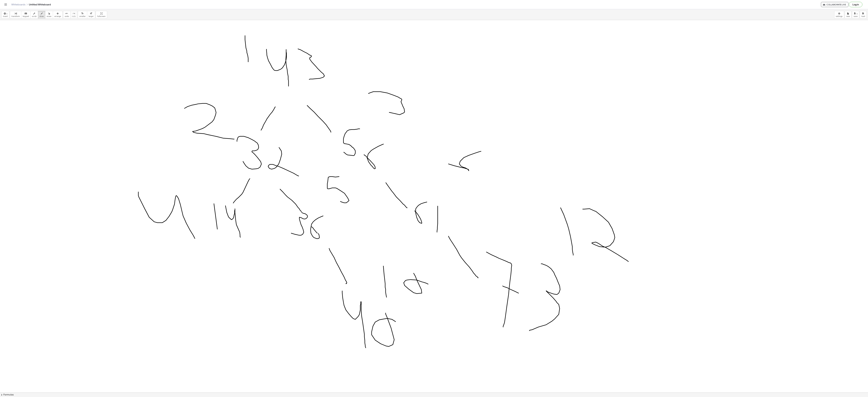 This screenshot has width=868, height=397. What do you see at coordinates (16, 15) in the screenshot?
I see `button: transform` at bounding box center [16, 15].